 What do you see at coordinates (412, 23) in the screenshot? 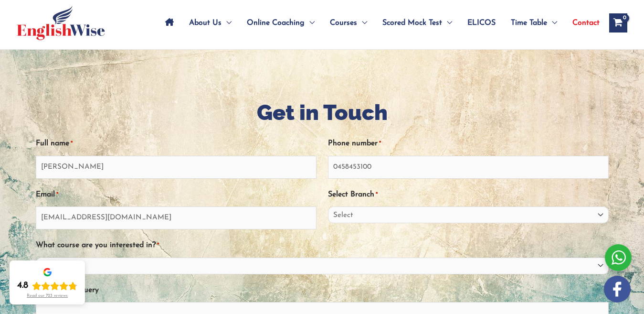
I see `span: Scored Mock Test` at bounding box center [412, 23].